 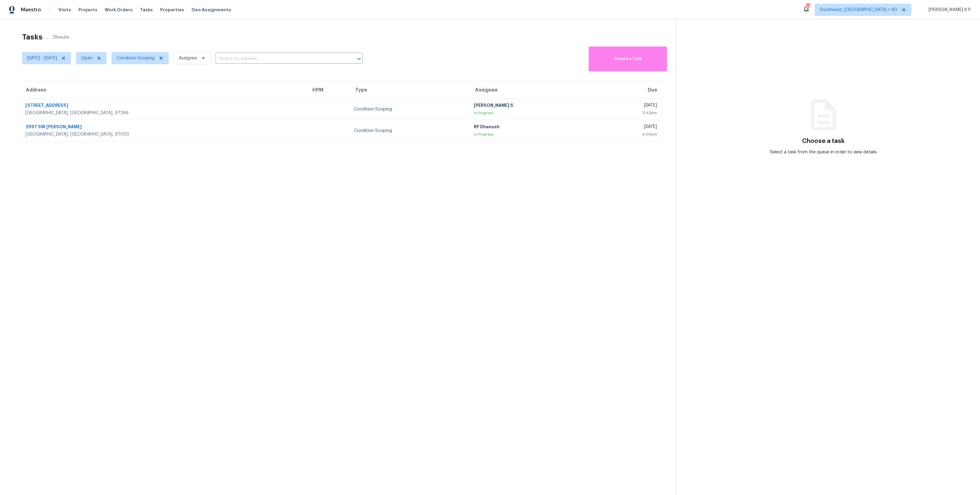 What do you see at coordinates (628, 59) in the screenshot?
I see `button: Create a Task` at bounding box center [628, 59].